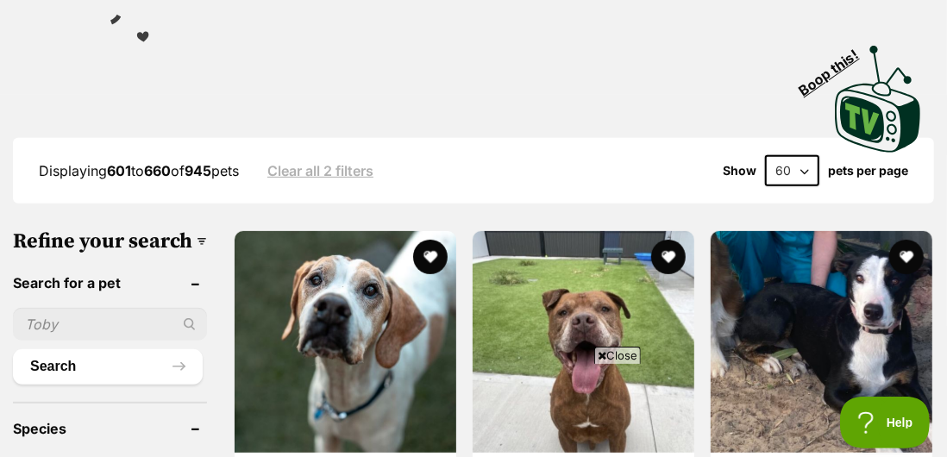 The image size is (947, 457). What do you see at coordinates (878, 99) in the screenshot?
I see `img: PetRescue TV logo` at bounding box center [878, 99].